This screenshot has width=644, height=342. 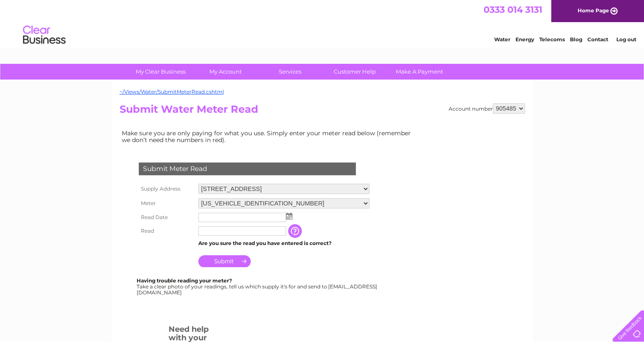 What do you see at coordinates (502, 39) in the screenshot?
I see `a: Water` at bounding box center [502, 39].